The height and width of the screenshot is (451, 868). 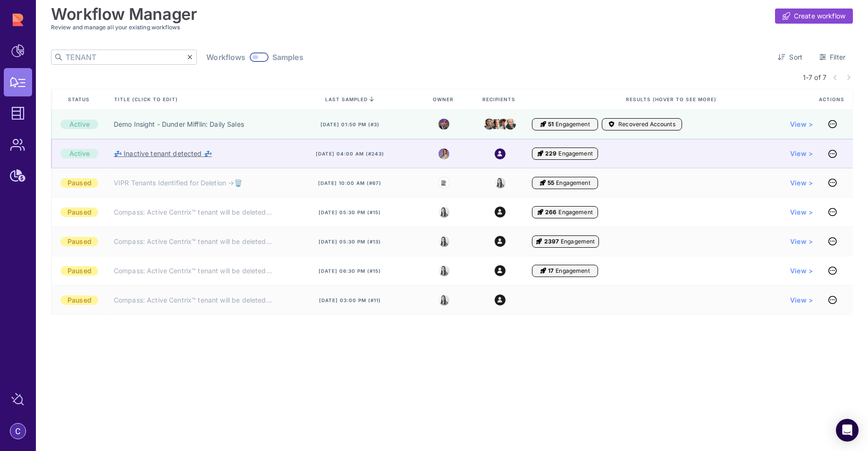 I want to click on img: 8988563339665_5a12f1d3e1fcf310ea11_32.png, so click(x=444, y=153).